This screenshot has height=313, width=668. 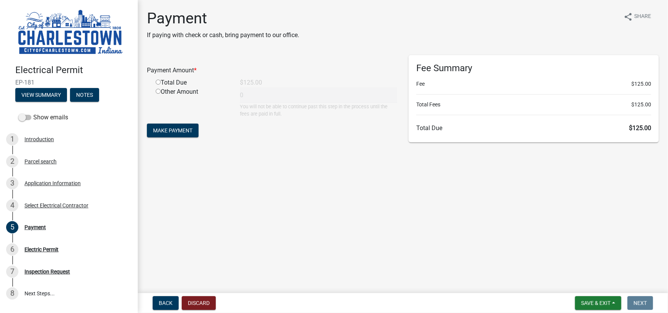 What do you see at coordinates (41, 161) in the screenshot?
I see `div: Parcel search` at bounding box center [41, 161].